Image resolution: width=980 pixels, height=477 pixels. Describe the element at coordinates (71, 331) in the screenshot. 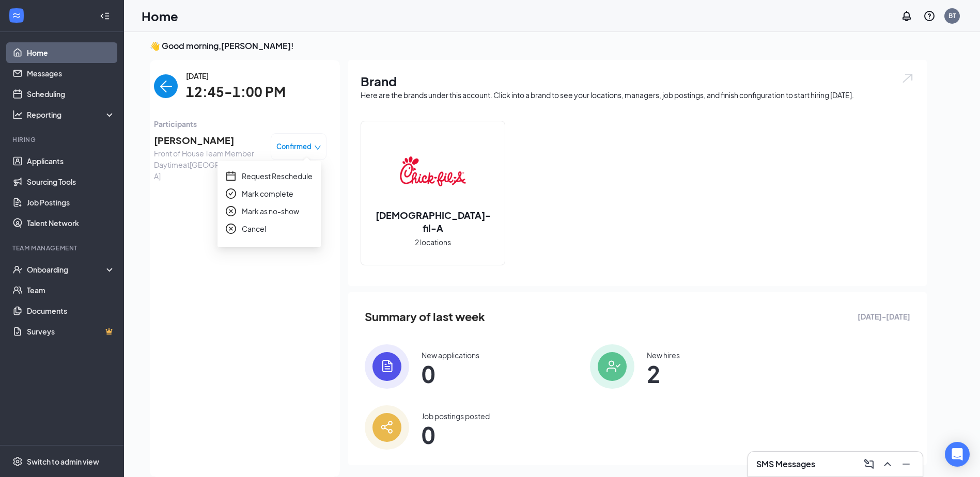

I see `a: SurveysCrown` at that location.